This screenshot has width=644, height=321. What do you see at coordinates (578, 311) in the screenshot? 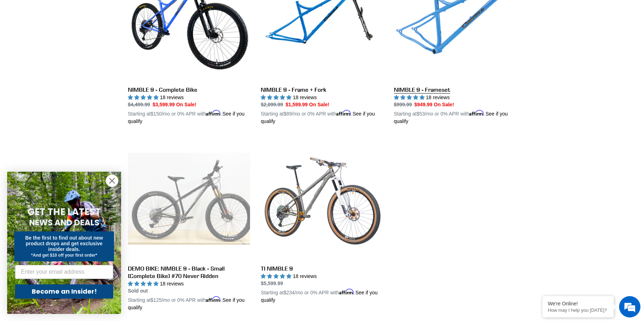
I see `p: How may I help you today?` at bounding box center [578, 311].